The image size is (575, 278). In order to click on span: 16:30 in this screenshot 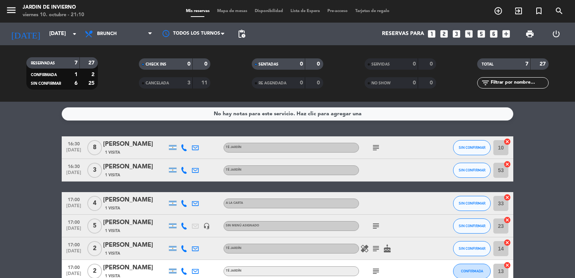, I will do `click(74, 166)`.